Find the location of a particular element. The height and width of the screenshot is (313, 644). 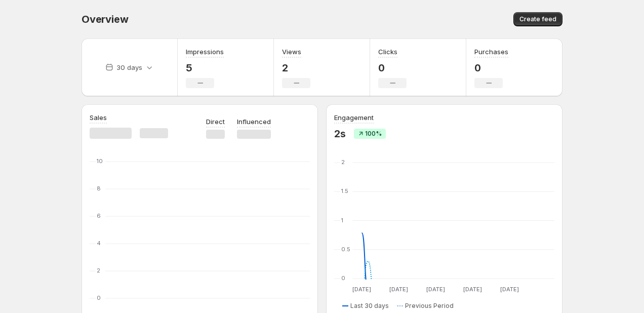

p: 2 is located at coordinates (296, 68).